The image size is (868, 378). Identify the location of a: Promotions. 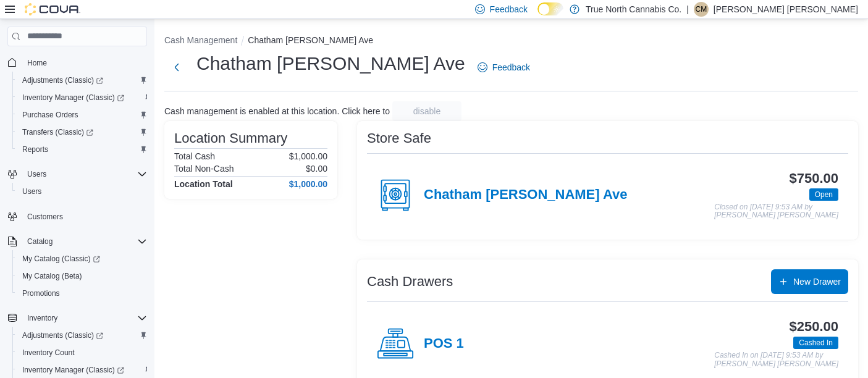
(41, 294).